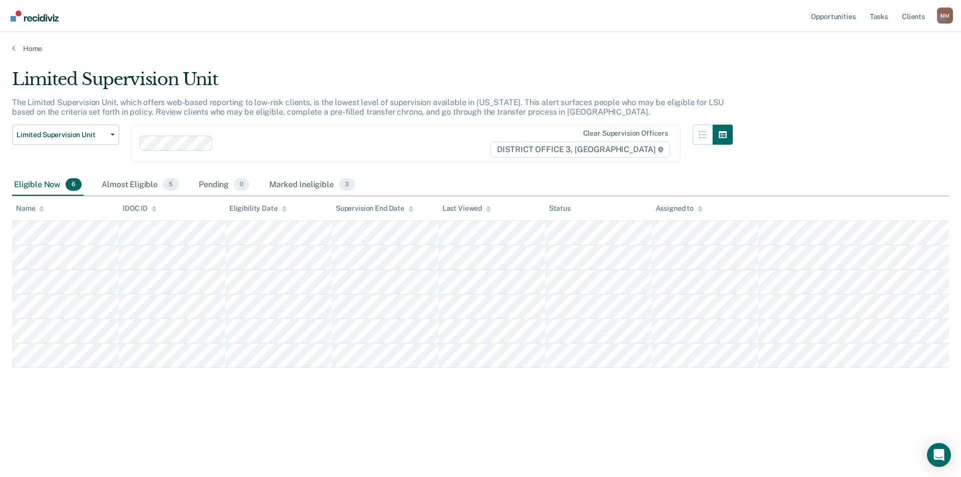 The width and height of the screenshot is (961, 477). Describe the element at coordinates (374, 208) in the screenshot. I see `div: Supervision End Date` at that location.